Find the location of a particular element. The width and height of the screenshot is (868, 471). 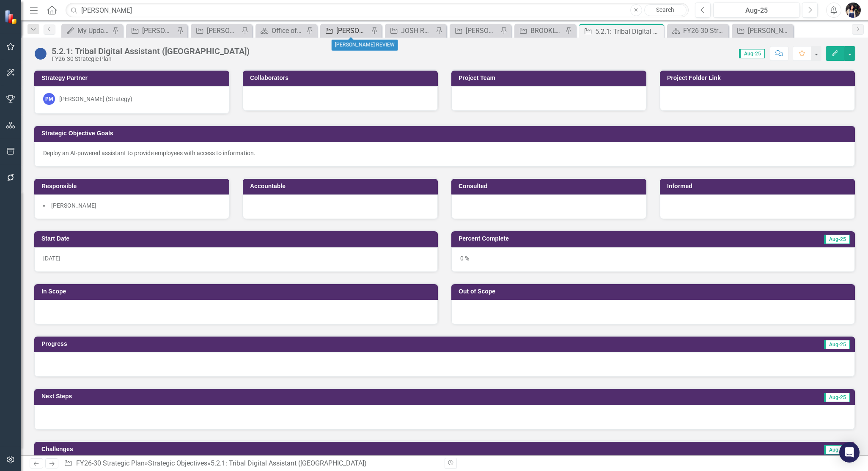

div: Open Intercom Messenger is located at coordinates (850, 453).